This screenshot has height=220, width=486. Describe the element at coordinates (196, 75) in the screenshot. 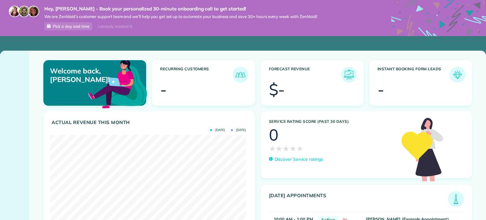

I see `h3: Recurring Customers` at that location.